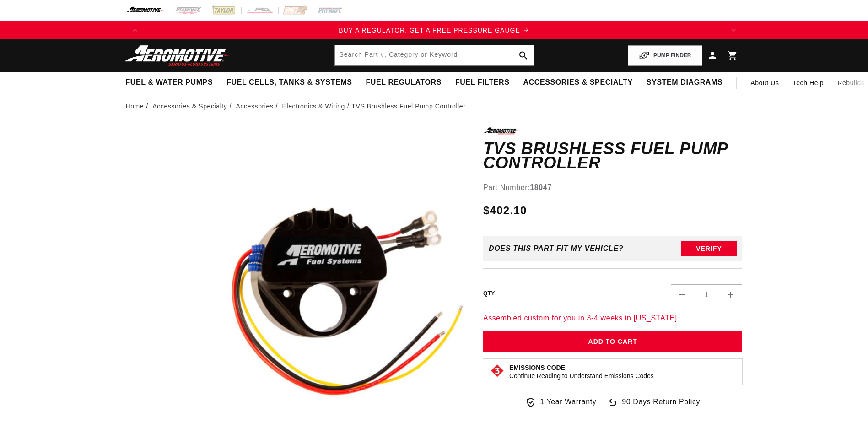 The height and width of the screenshot is (423, 868). I want to click on span: $402.10, so click(505, 211).